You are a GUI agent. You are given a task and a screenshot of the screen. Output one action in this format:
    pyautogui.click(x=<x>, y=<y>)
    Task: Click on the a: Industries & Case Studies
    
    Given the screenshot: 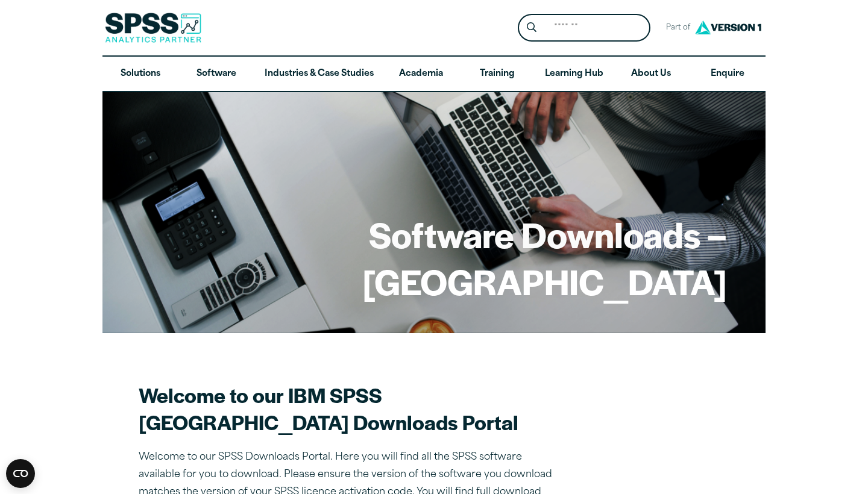 What is the action you would take?
    pyautogui.click(x=319, y=74)
    